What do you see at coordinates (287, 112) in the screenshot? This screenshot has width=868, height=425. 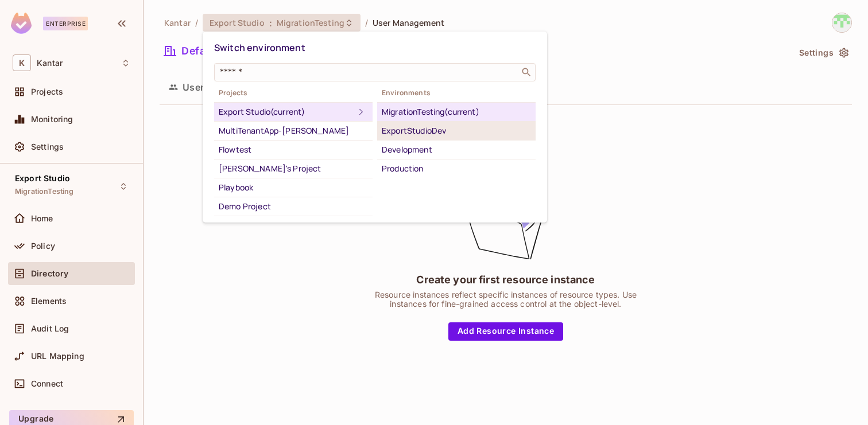 I see `div: Export Studio (current)` at bounding box center [287, 112].